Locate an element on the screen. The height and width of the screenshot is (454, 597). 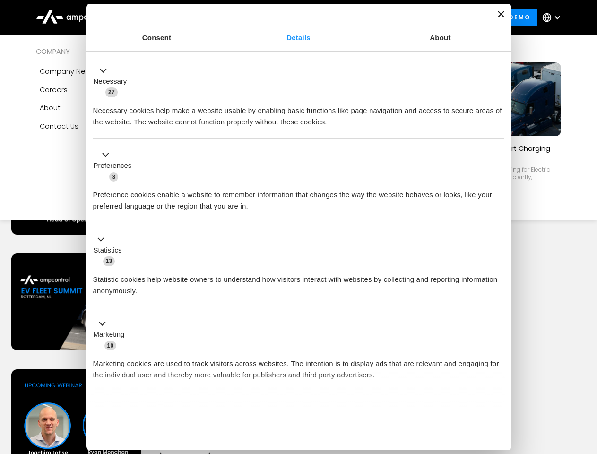
div: Statistic cookies help website owners to understand how visitors interact with websites by collec... is located at coordinates (299, 281).